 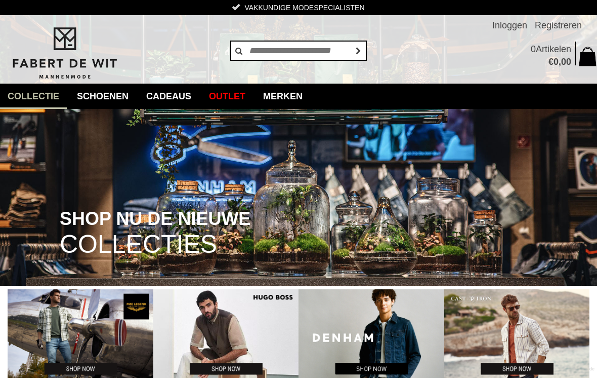 What do you see at coordinates (138, 244) in the screenshot?
I see `span: COLLECTIES` at bounding box center [138, 244].